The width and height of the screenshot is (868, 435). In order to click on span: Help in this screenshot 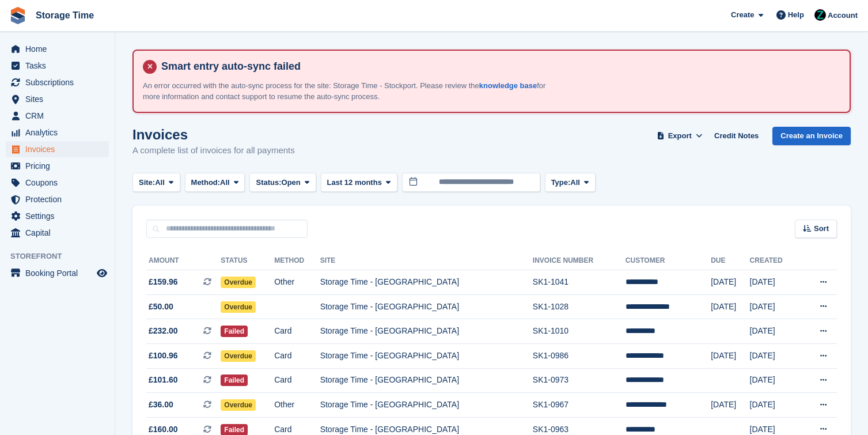, I will do `click(796, 15)`.